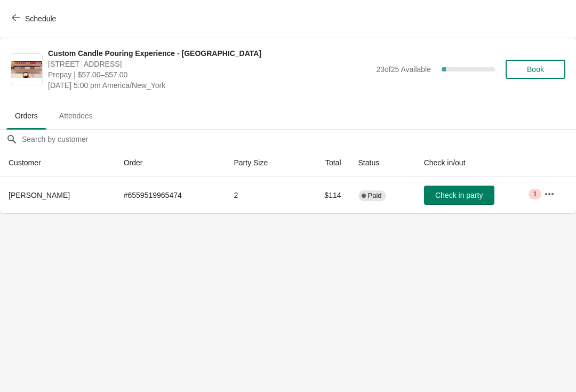 The image size is (576, 392). Describe the element at coordinates (475, 163) in the screenshot. I see `th: Check in/out` at that location.